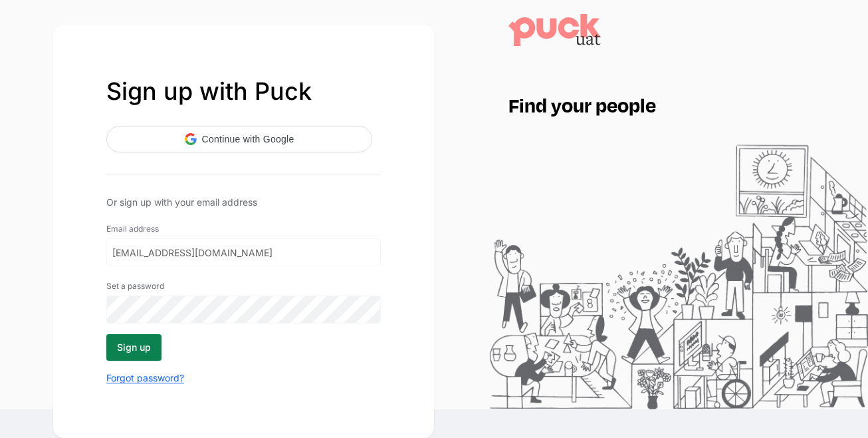 The width and height of the screenshot is (868, 438). What do you see at coordinates (243, 91) in the screenshot?
I see `div: Sign up with Puck` at bounding box center [243, 91].